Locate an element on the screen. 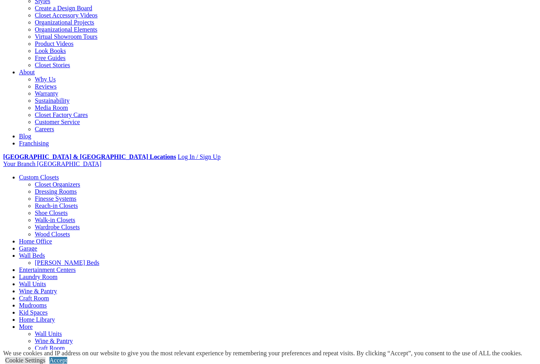  a: Sustainability is located at coordinates (52, 100).